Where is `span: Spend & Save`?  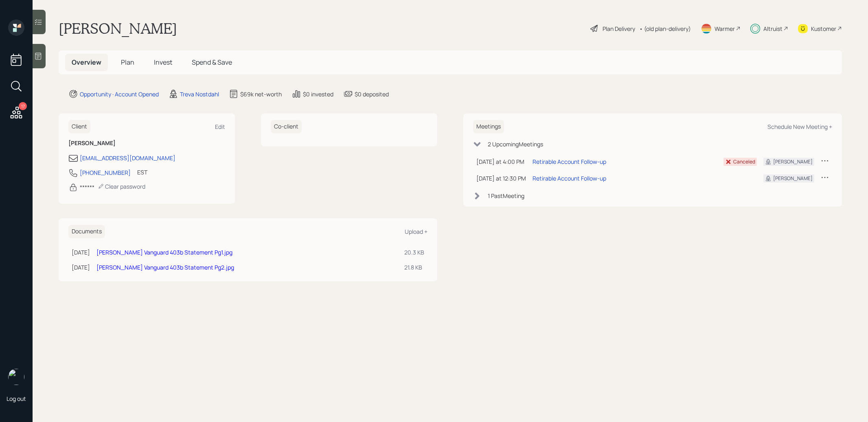 span: Spend & Save is located at coordinates (212, 62).